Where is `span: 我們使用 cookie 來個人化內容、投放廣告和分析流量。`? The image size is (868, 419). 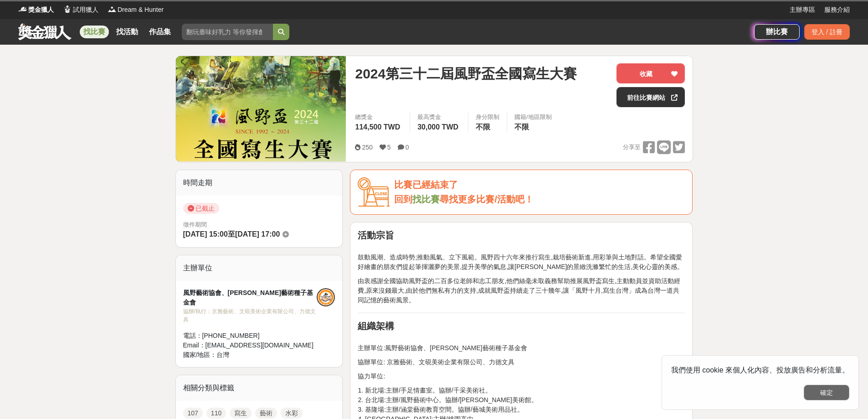 span: 我們使用 cookie 來個人化內容、投放廣告和分析流量。 is located at coordinates (760, 370).